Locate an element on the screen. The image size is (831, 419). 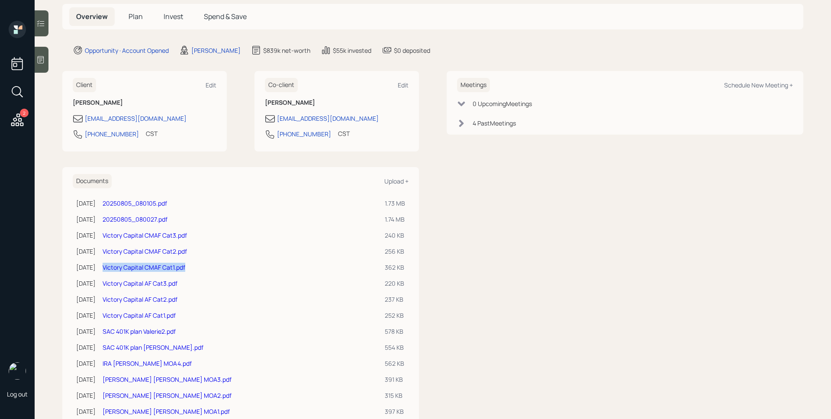
div: 562 KB is located at coordinates (395, 363).